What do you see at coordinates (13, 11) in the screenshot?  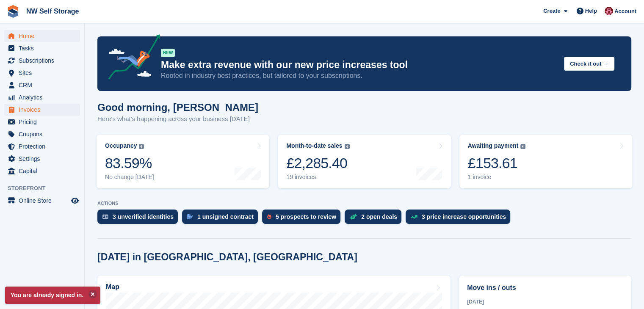 I see `img: stora-icon-8386f47178a22dfd0bd8f6a31ec36ba5ce8667c1dd55bd0f319d3a0aa187defe.svg` at bounding box center [13, 11].